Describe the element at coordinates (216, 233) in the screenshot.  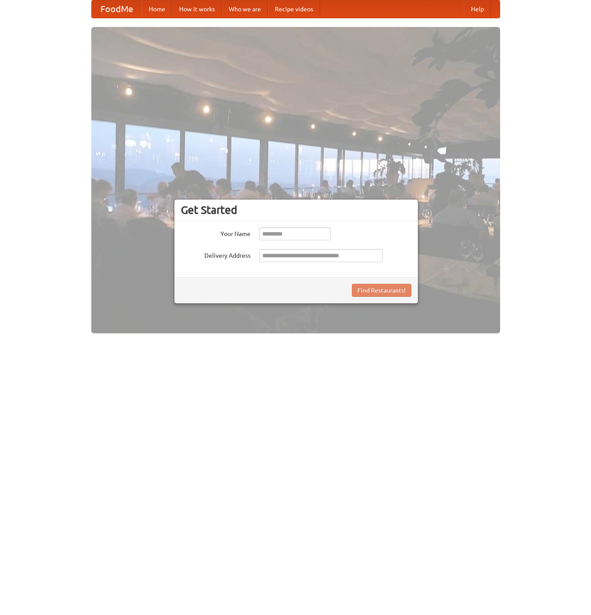
I see `label: Your Name` at that location.